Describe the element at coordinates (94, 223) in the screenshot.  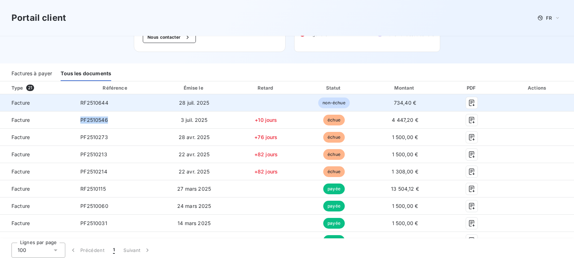
I see `span: PF2510031` at that location.